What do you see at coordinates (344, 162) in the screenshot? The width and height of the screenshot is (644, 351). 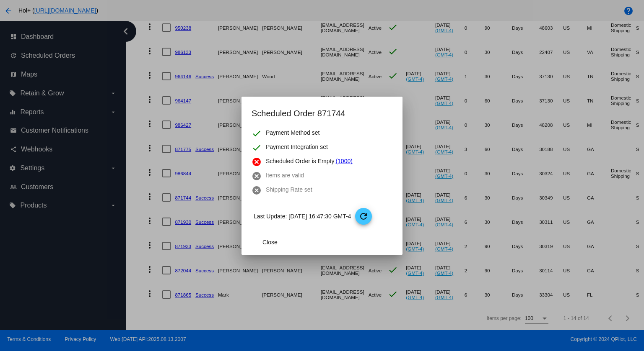 I see `a: (1000)` at bounding box center [344, 162].